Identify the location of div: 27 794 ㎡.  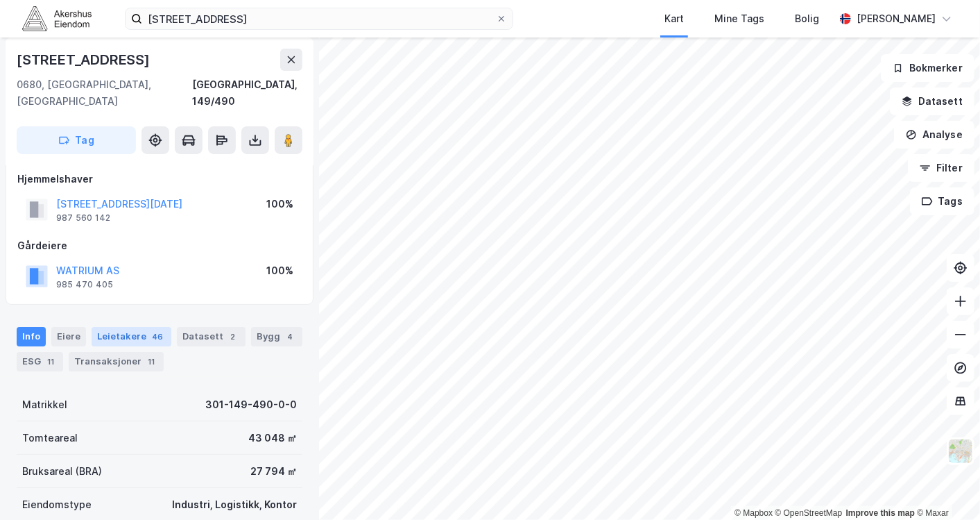
(273, 471).